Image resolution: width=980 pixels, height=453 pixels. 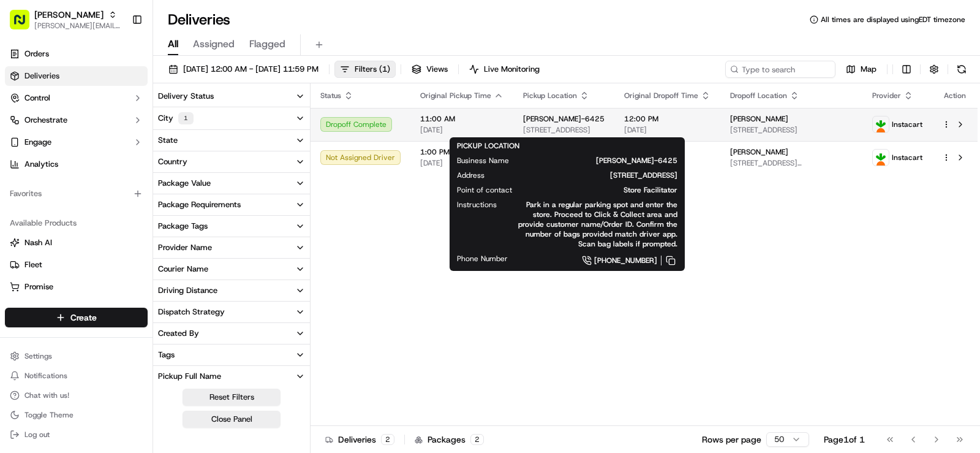 I want to click on button: Toggle Theme, so click(x=76, y=415).